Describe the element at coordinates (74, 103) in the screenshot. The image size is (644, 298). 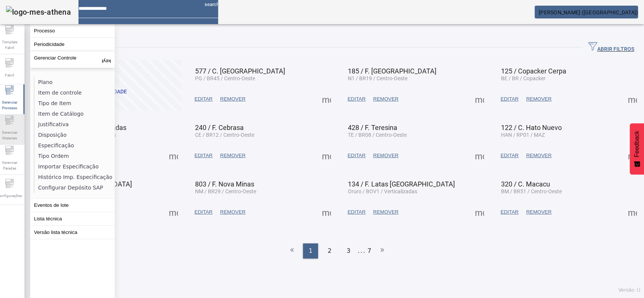
I see `li: Tipo de Item` at that location.